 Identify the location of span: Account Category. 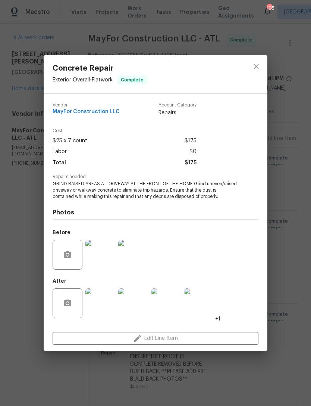
(178, 105).